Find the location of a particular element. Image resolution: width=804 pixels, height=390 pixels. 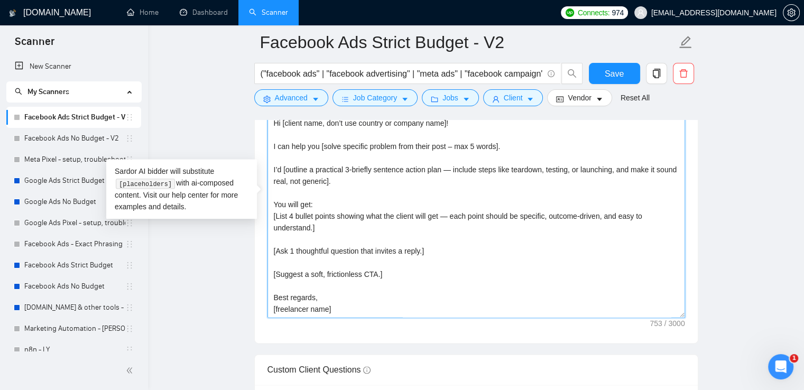

span: 974 is located at coordinates (618, 13).